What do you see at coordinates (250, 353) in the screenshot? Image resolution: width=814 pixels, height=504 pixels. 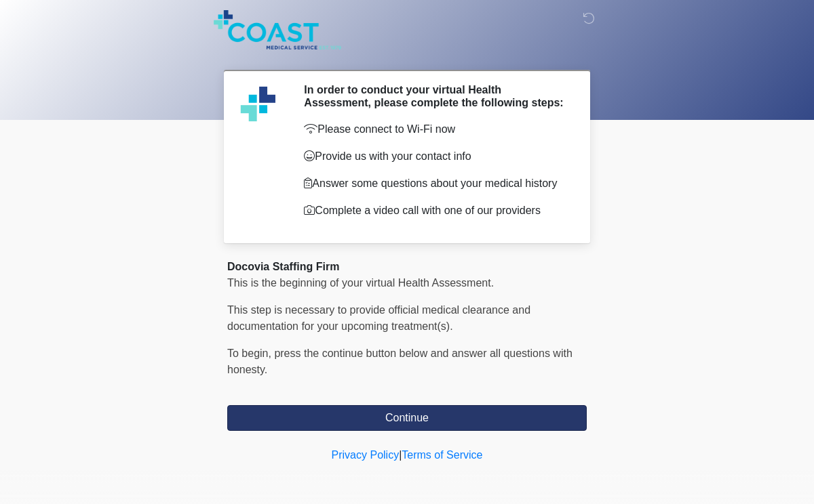 I see `span: To begin,` at bounding box center [250, 353].